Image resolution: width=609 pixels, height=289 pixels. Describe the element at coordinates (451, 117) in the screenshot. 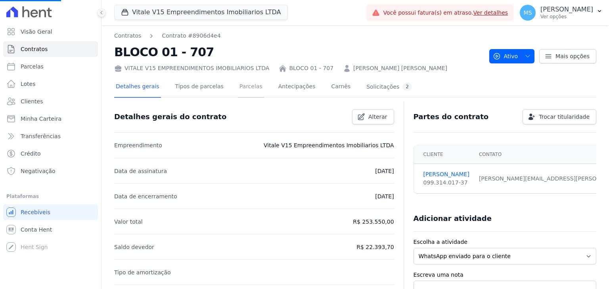

I see `h3: Partes do contrato` at that location.